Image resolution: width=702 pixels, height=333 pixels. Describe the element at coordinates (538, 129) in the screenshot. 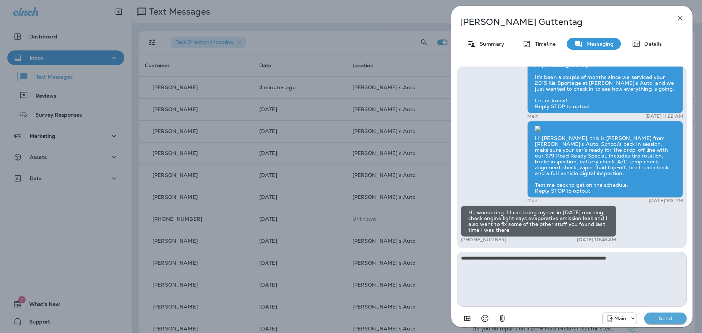

I see `img: twilio-download` at that location.